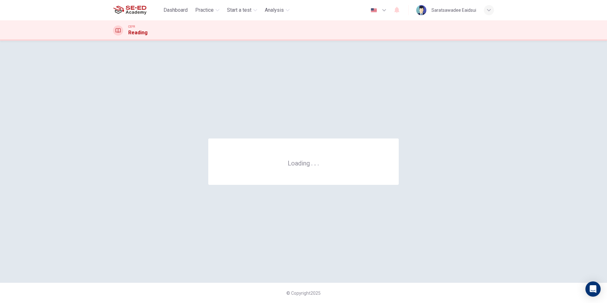  Describe the element at coordinates (207, 10) in the screenshot. I see `button: Practice` at that location.